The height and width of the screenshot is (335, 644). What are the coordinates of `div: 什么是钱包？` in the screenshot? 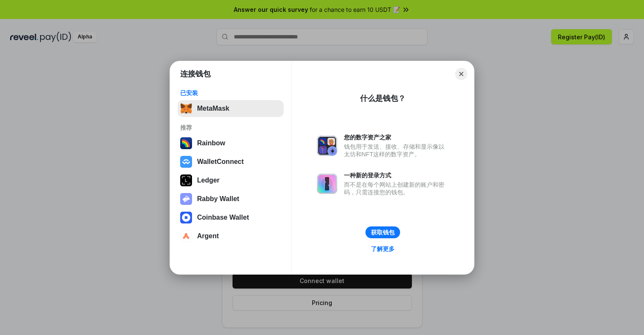 It's located at (383, 98).